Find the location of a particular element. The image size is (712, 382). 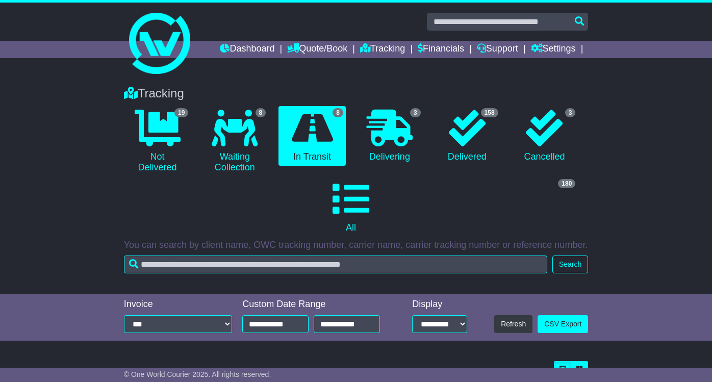

a: 3 Delivering is located at coordinates (390, 136).